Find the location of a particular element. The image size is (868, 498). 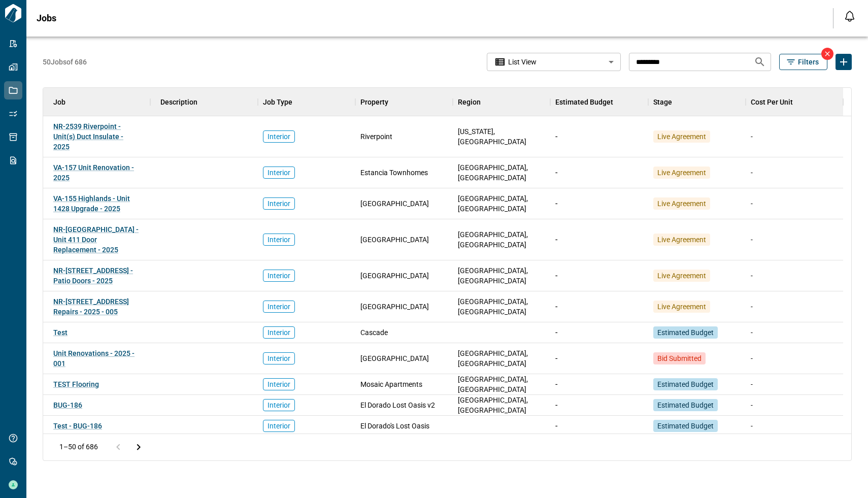

span: TEST Flooring is located at coordinates (76, 384).